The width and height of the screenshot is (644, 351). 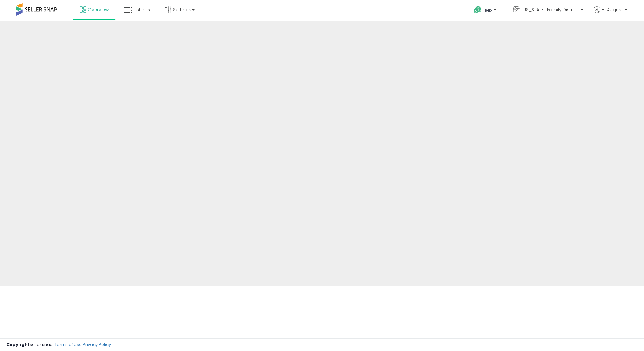 I want to click on span: Listings, so click(x=142, y=10).